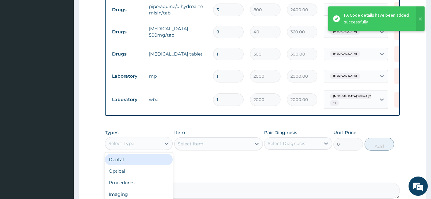 The width and height of the screenshot is (431, 199). Describe the element at coordinates (252, 176) in the screenshot. I see `label: Comment` at that location.